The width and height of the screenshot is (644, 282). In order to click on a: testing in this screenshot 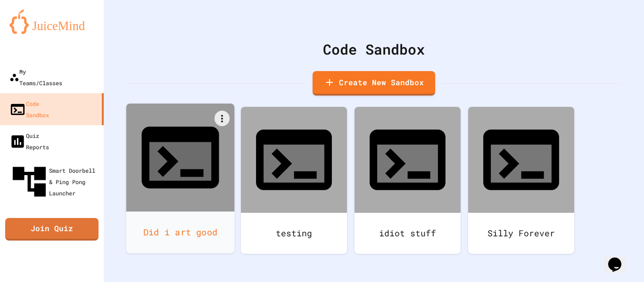, I will do `click(294, 180)`.